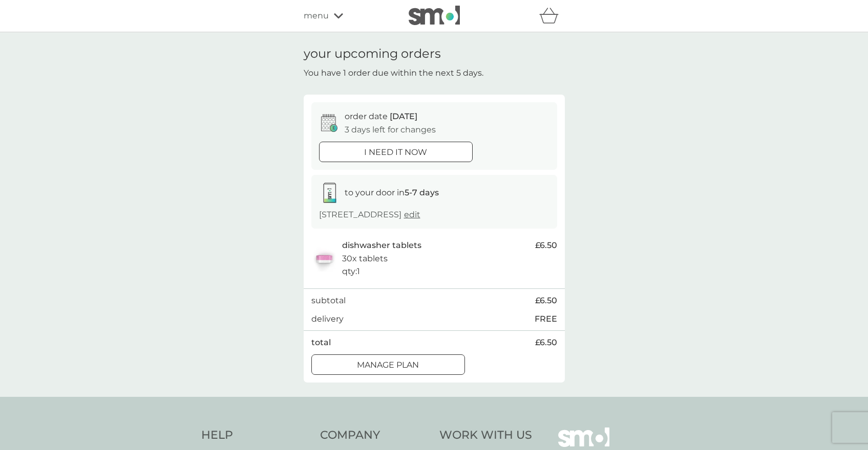  I want to click on p: FREE, so click(546, 319).